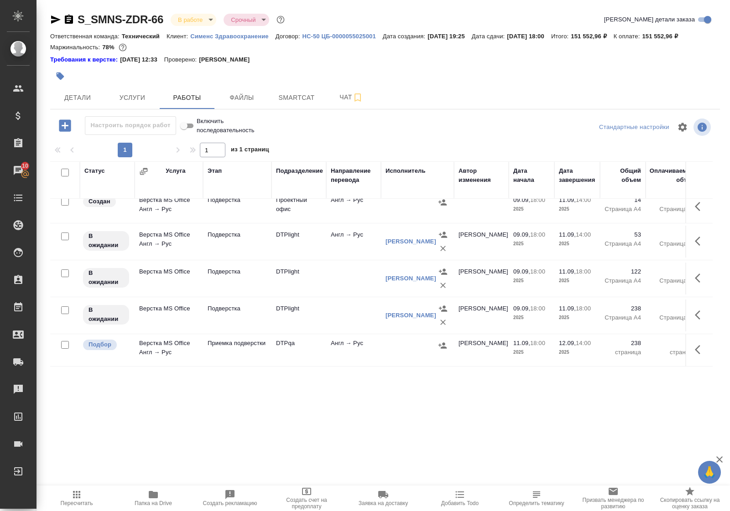 This screenshot has width=730, height=511. I want to click on div: Исполнитель назначен, приступать к работе пока рано, so click(106, 241).